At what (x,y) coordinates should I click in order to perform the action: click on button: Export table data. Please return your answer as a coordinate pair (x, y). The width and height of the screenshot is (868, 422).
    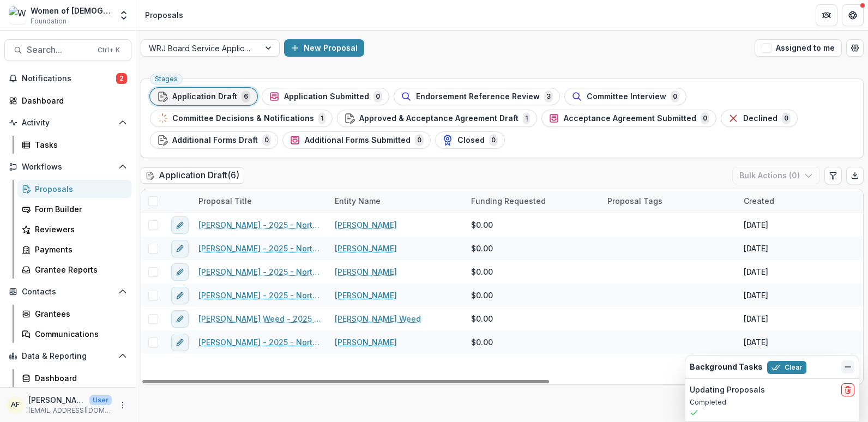
    Looking at the image, I should click on (855, 176).